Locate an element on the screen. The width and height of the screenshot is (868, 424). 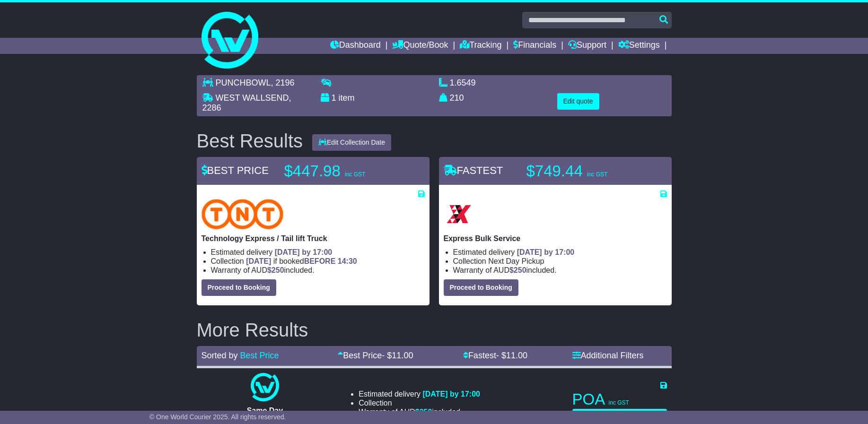
span: PUNCHBOWL is located at coordinates (243, 83).